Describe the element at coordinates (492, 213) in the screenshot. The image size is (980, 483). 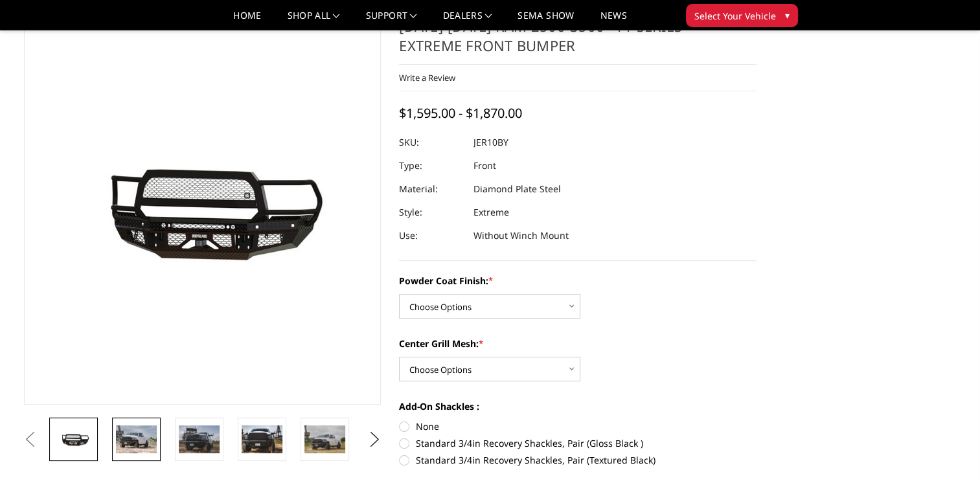
I see `dd: Extreme` at that location.